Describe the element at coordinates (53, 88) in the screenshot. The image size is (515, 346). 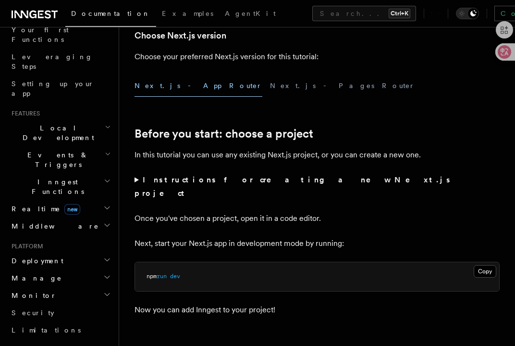
I see `span: Setting up your app` at that location.